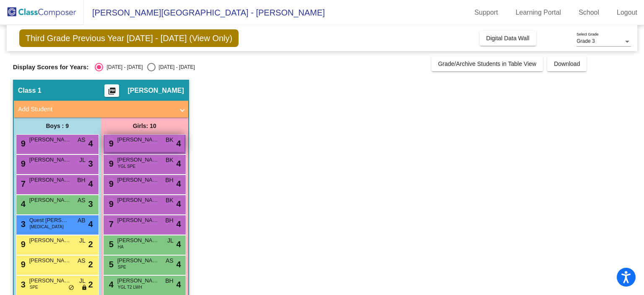  What do you see at coordinates (567, 64) in the screenshot?
I see `span: Download` at bounding box center [567, 64].